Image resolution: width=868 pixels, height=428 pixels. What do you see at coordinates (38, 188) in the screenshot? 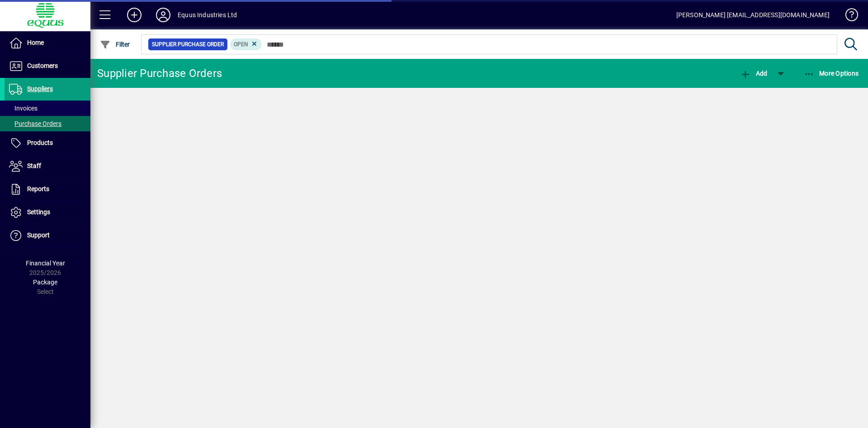
I see `span: Reports` at bounding box center [38, 188].